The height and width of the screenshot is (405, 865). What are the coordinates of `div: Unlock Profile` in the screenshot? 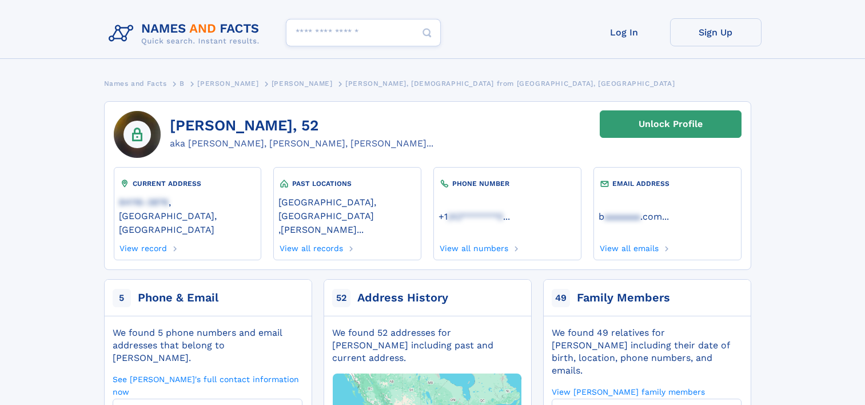 It's located at (671, 124).